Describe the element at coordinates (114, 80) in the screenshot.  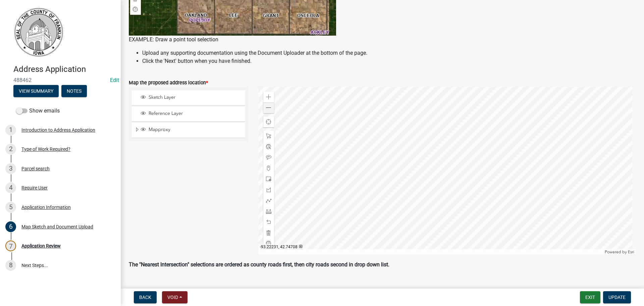
I see `wm-modal-confirm: Edit Application Number` at that location.